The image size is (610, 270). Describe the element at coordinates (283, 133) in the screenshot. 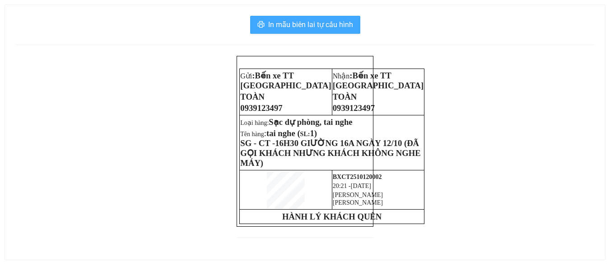

I see `span: tai nghe (` at that location.